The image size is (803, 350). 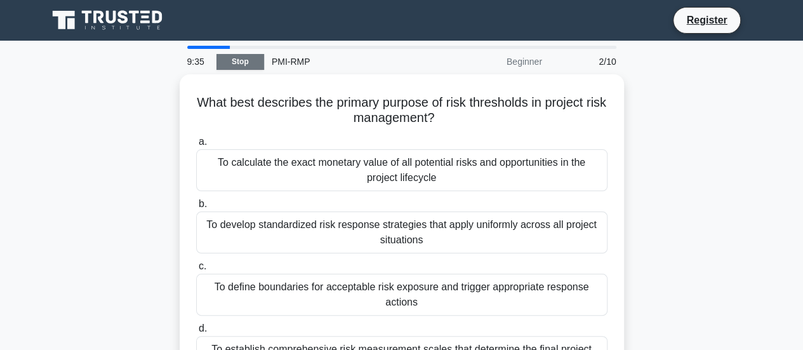 What do you see at coordinates (402, 232) in the screenshot?
I see `div: To develop standardized risk response strategies that apply uniformly across all project situations` at bounding box center [402, 232].